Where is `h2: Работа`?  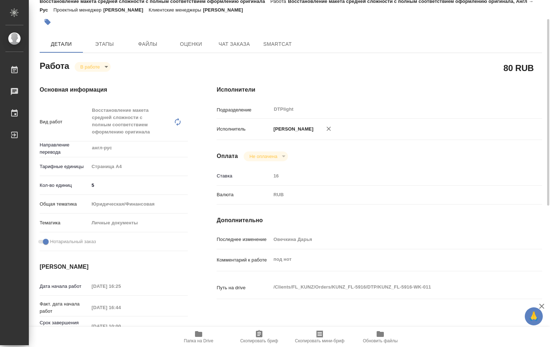 h2: Работа is located at coordinates (54, 65).